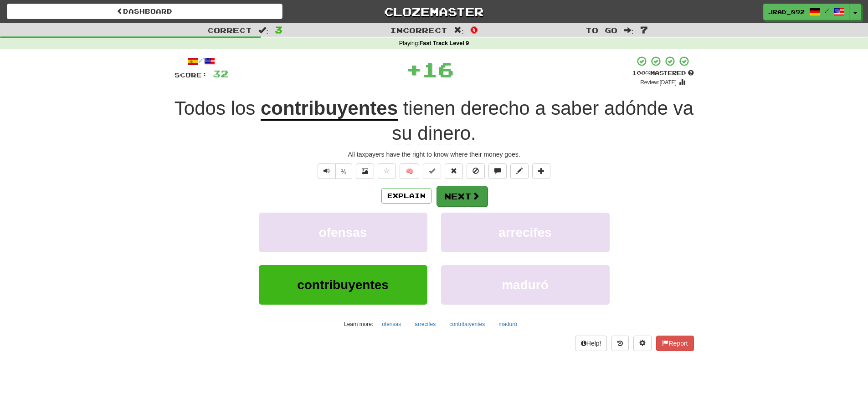 The width and height of the screenshot is (868, 408). What do you see at coordinates (683, 109) in the screenshot?
I see `span: va` at bounding box center [683, 109].